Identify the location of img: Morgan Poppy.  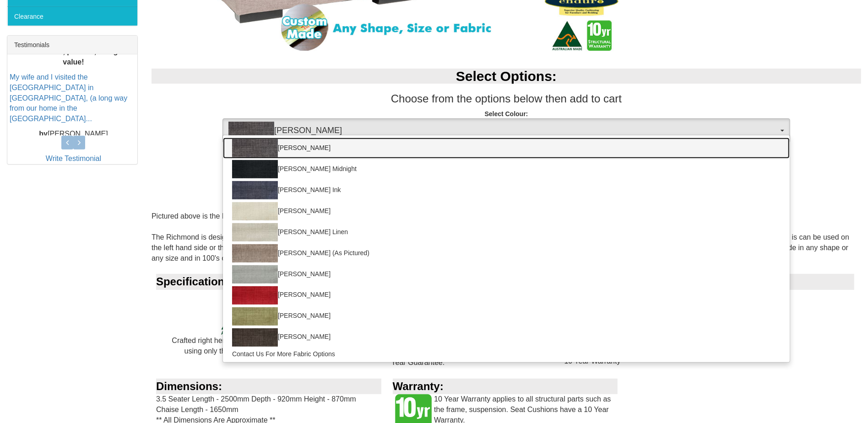
(255, 295).